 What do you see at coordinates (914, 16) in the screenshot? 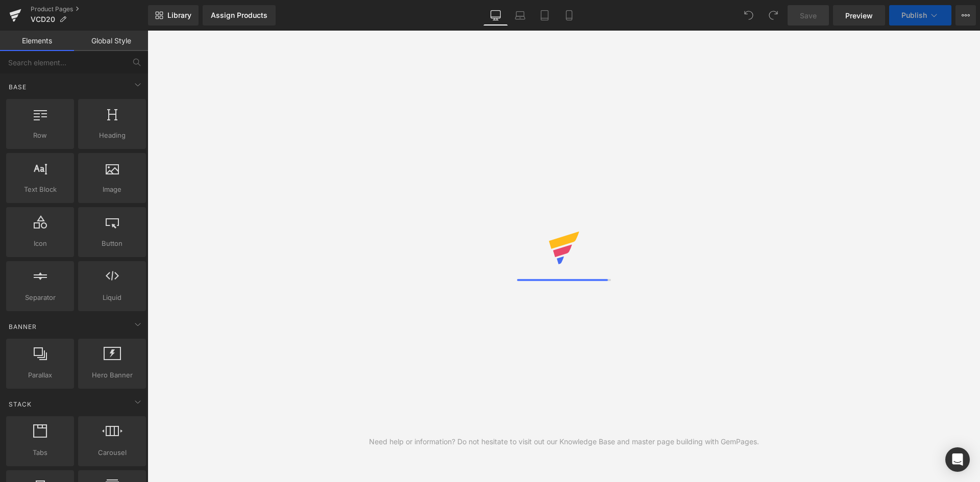
I see `span: Publish` at bounding box center [914, 16].